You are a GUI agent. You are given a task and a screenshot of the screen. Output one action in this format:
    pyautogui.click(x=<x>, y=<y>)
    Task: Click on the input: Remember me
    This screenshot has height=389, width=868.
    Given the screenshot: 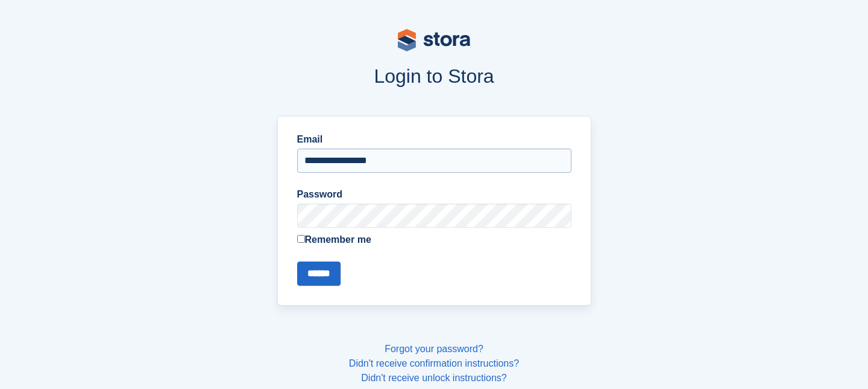 What is the action you would take?
    pyautogui.click(x=301, y=238)
    